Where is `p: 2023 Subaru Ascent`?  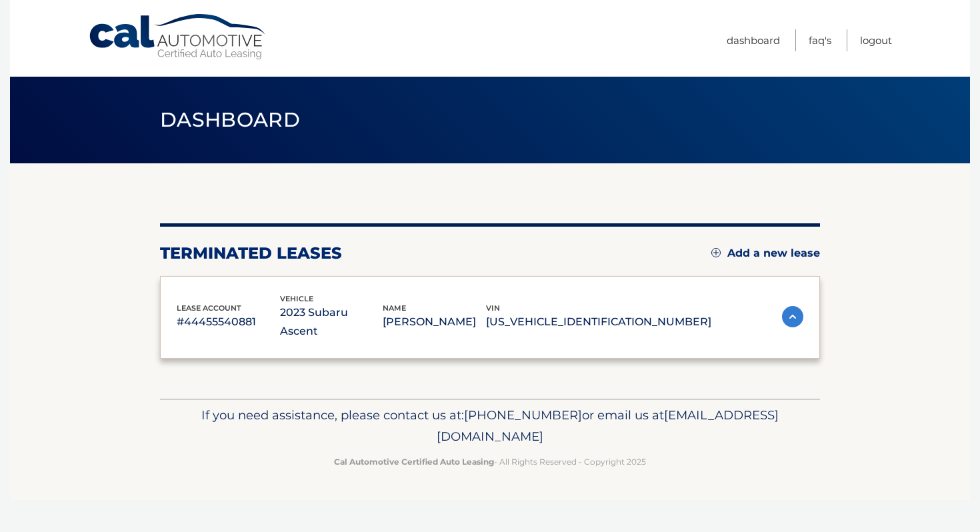
p: 2023 Subaru Ascent is located at coordinates (331, 322).